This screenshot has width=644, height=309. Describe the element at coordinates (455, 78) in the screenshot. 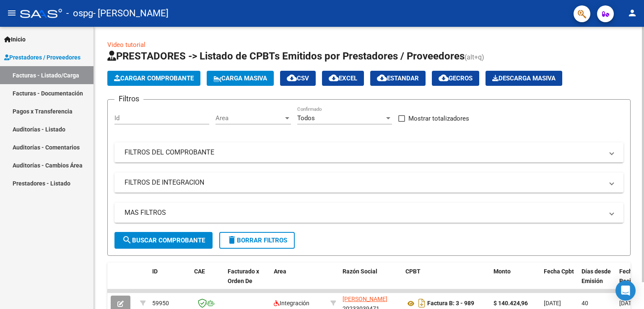

I see `span: Gecros` at that location.